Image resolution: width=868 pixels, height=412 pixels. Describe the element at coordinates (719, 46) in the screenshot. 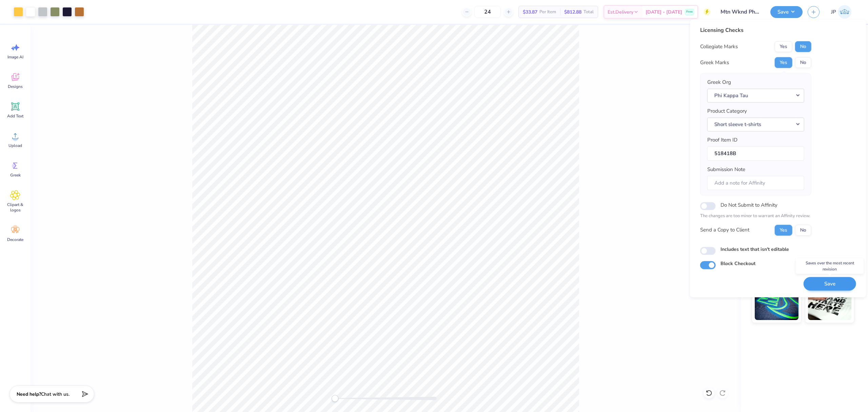

I see `div: Collegiate Marks` at that location.